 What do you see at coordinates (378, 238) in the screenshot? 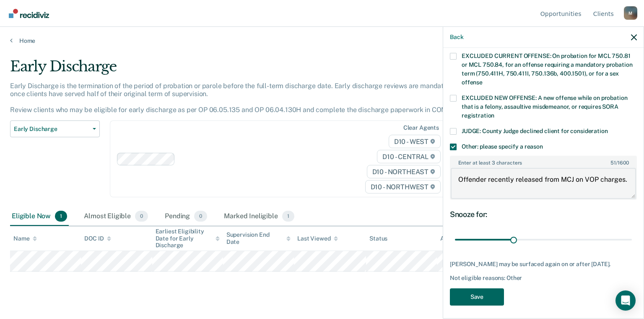
I see `div: Status` at bounding box center [378, 238].